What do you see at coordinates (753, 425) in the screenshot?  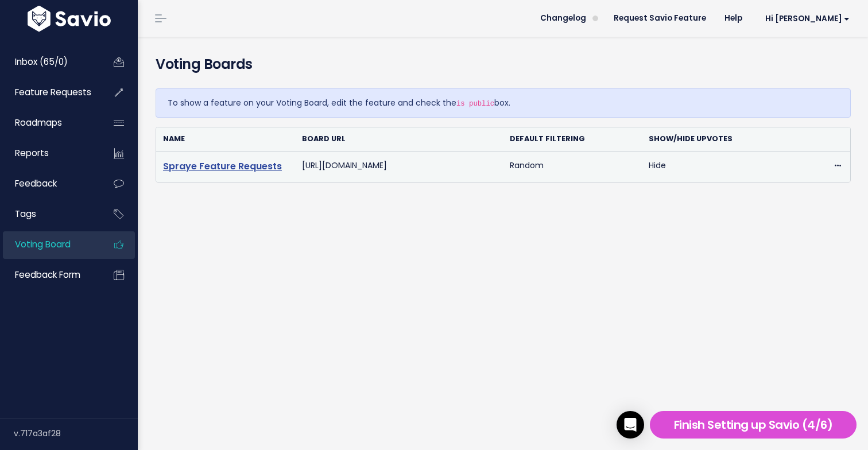 I see `h5: Finish Setting up Savio (4/6)` at bounding box center [753, 425].